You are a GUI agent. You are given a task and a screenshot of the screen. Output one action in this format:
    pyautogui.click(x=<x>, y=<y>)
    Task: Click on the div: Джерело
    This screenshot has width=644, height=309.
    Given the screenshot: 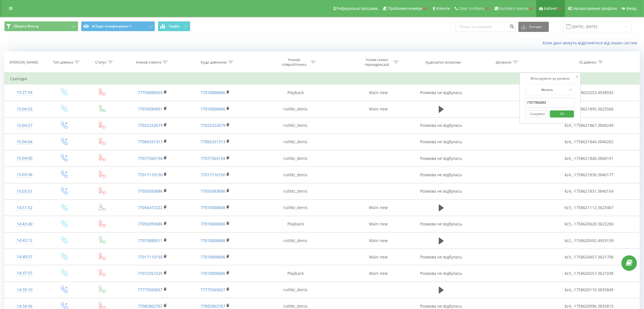 What is the action you would take?
    pyautogui.click(x=504, y=62)
    